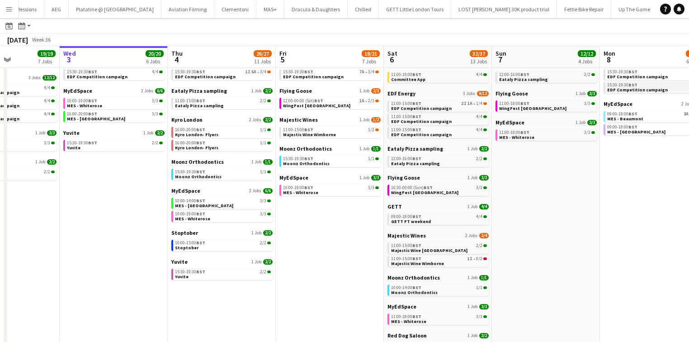 The height and width of the screenshot is (342, 689). What do you see at coordinates (197, 147) in the screenshot?
I see `span: Kyro London- Flyers` at bounding box center [197, 147].